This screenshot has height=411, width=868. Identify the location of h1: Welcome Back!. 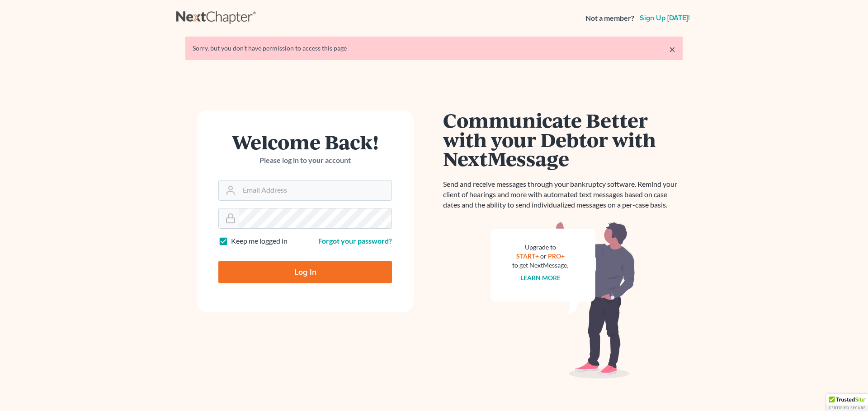
(305, 142).